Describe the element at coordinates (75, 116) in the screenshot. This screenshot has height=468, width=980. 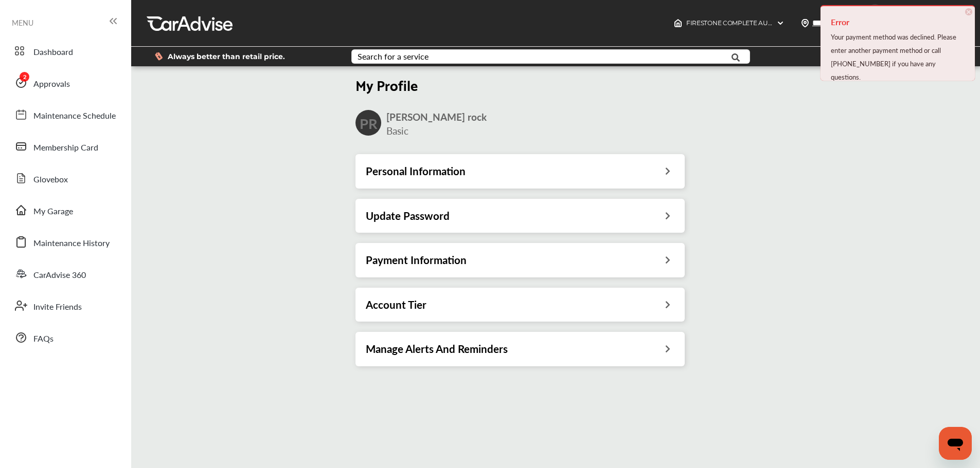
I see `span: Maintenance Schedule` at that location.